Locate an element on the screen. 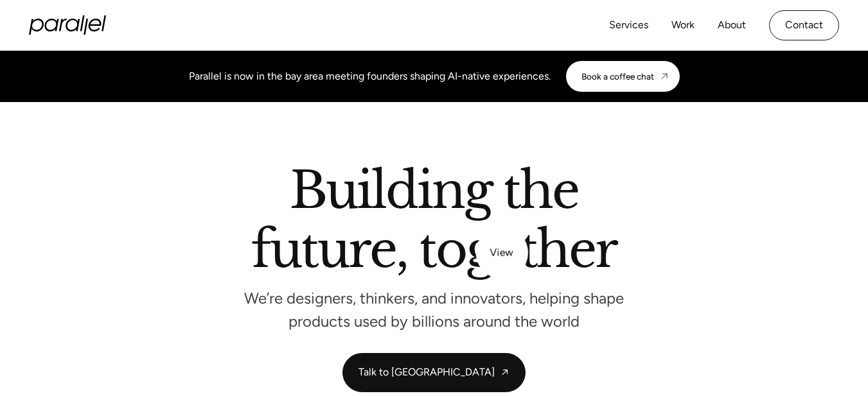 The width and height of the screenshot is (868, 396). a: About is located at coordinates (732, 25).